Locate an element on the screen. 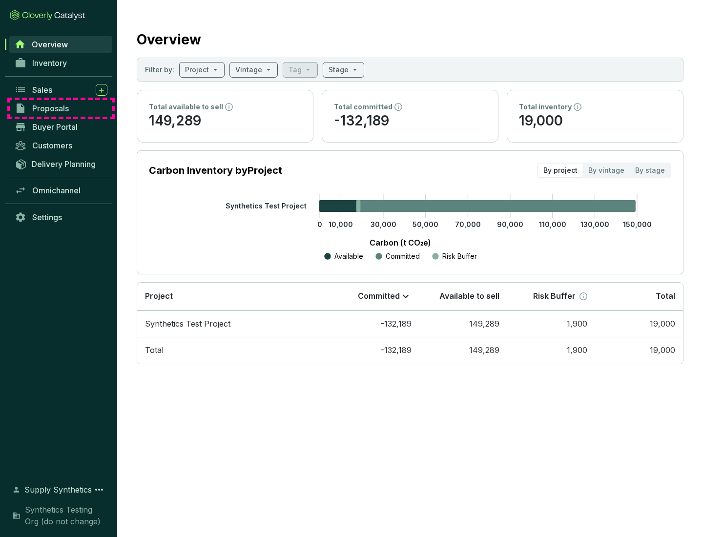 The height and width of the screenshot is (537, 703). div: segmented control is located at coordinates (604, 170).